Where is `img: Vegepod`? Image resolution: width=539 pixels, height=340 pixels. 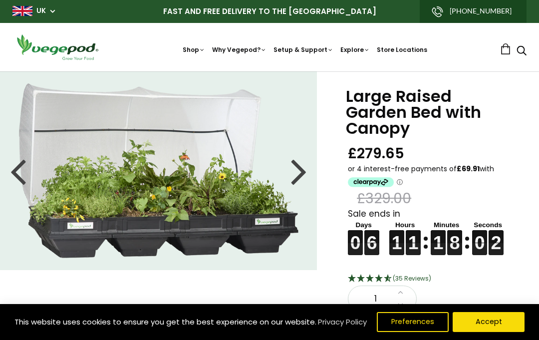 img: Vegepod is located at coordinates (57, 47).